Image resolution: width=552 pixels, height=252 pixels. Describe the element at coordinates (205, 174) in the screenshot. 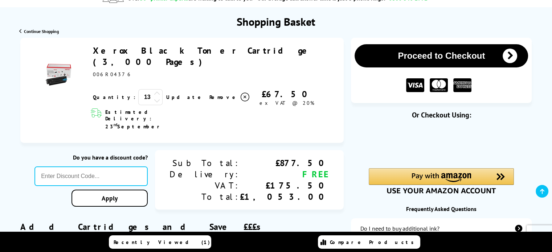

I see `div: Delivery:` at that location.